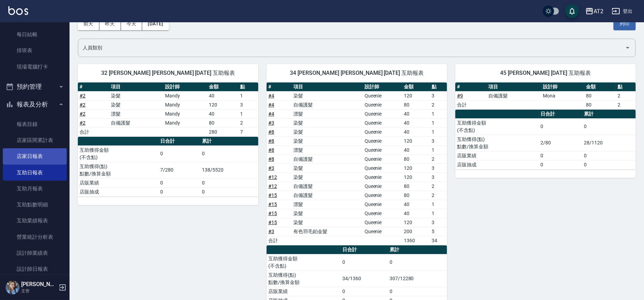 The width and height of the screenshot is (644, 300). Describe the element at coordinates (223, 87) in the screenshot. I see `th: 金額` at that location.